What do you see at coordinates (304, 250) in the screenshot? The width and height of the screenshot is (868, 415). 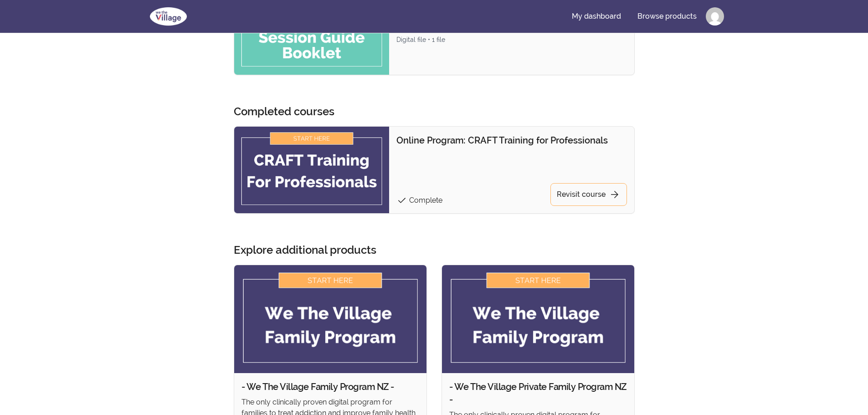 I see `h3: Explore additional products` at bounding box center [304, 250].